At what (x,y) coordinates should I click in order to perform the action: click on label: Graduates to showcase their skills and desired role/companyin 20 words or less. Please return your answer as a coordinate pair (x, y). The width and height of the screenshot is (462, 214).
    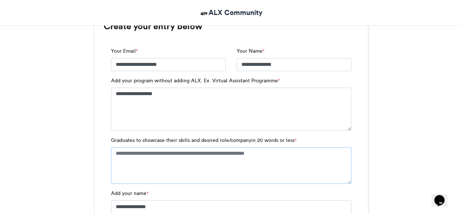
    Looking at the image, I should click on (204, 140).